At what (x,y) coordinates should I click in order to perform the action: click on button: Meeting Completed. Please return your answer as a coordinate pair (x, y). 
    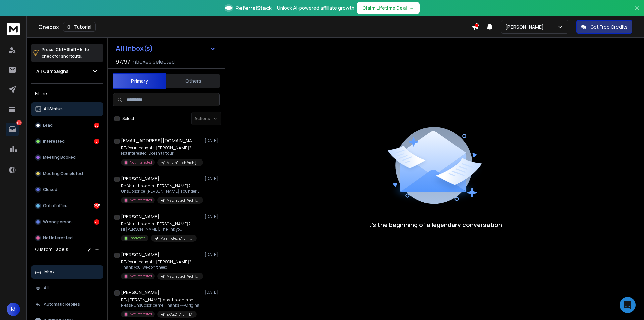
    Looking at the image, I should click on (67, 174).